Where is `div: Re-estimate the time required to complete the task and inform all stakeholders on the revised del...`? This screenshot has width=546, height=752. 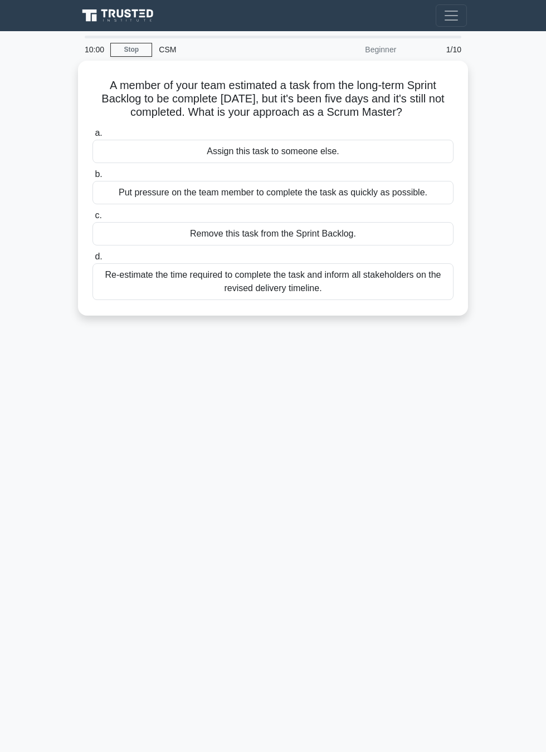 div: Re-estimate the time required to complete the task and inform all stakeholders on the revised del... is located at coordinates (273, 282).